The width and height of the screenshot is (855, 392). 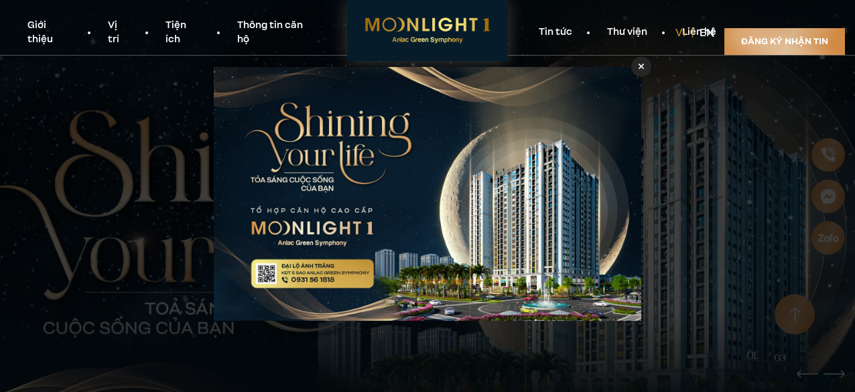 What do you see at coordinates (627, 32) in the screenshot?
I see `a: Thư viện` at bounding box center [627, 32].